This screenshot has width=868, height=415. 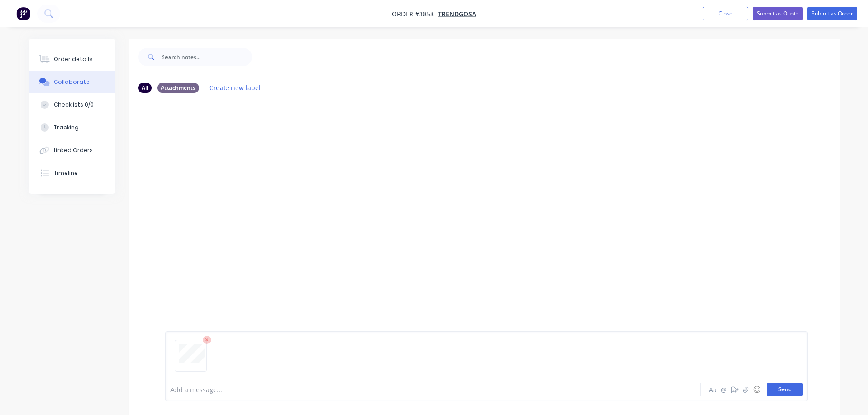 What do you see at coordinates (784, 389) in the screenshot?
I see `button: Send` at bounding box center [784, 389].